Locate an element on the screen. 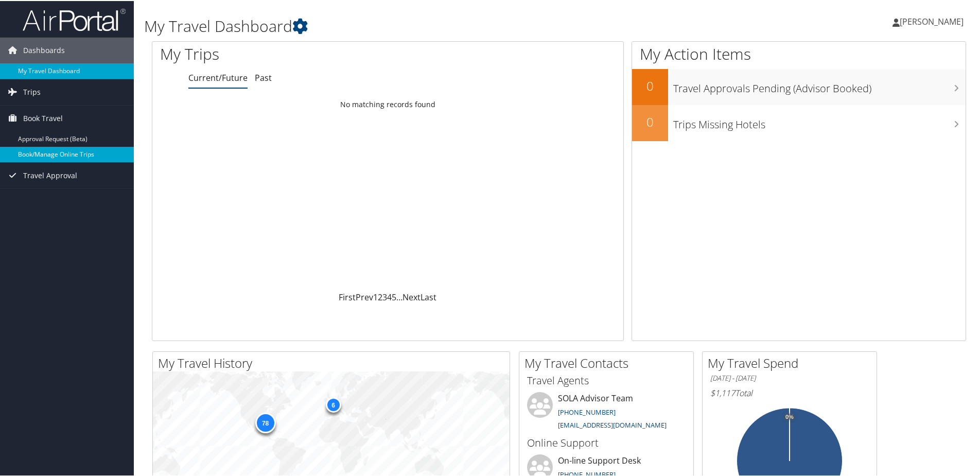 The height and width of the screenshot is (476, 980). a: Current/Future is located at coordinates (217, 77).